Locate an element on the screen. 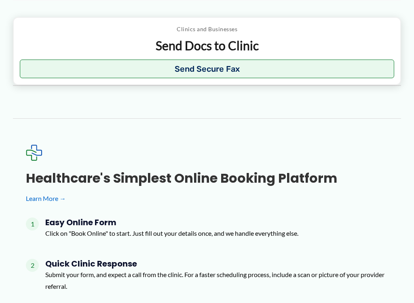 The image size is (414, 303). button: Send Secure Fax is located at coordinates (207, 69).